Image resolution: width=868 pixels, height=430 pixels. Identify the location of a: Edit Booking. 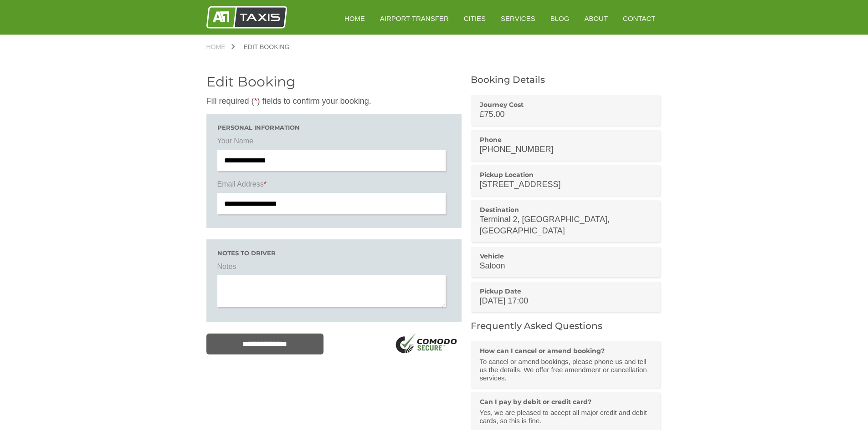
(267, 47).